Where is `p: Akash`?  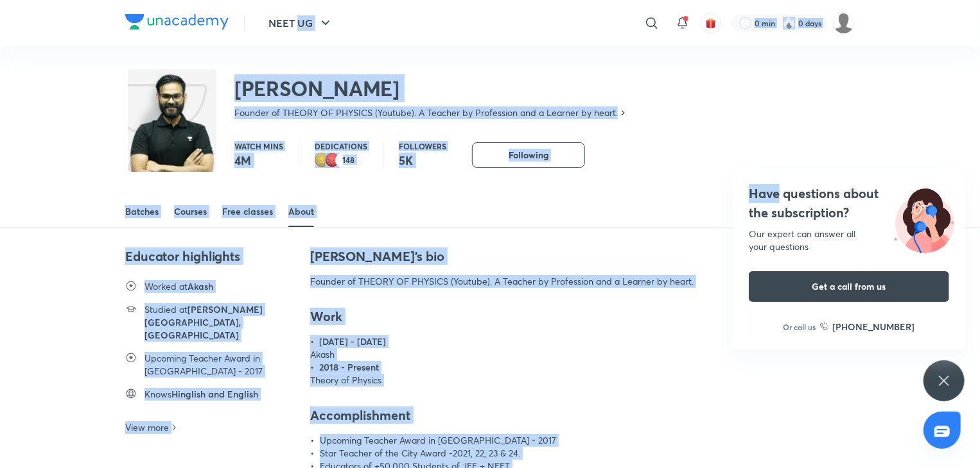 p: Akash is located at coordinates (501, 355).